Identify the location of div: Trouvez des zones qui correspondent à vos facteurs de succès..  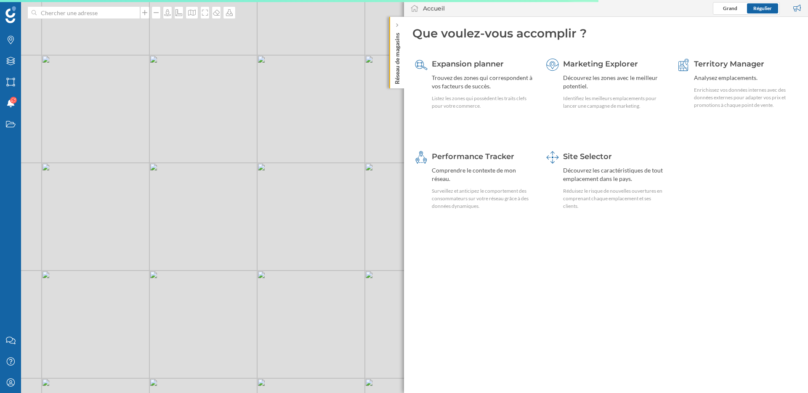
(483, 82).